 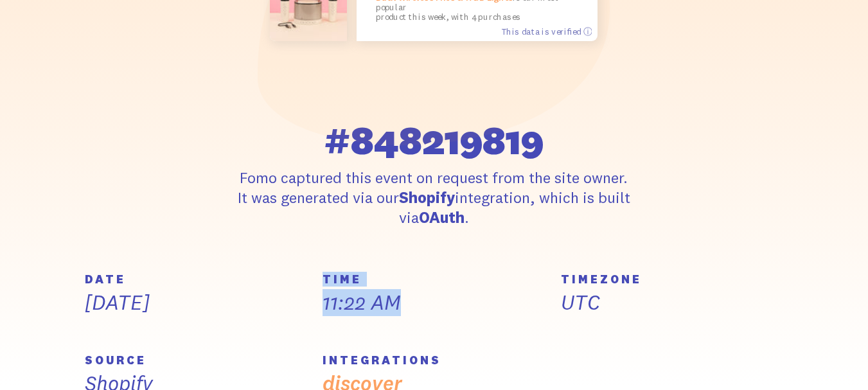 I want to click on p: UTC, so click(x=672, y=303).